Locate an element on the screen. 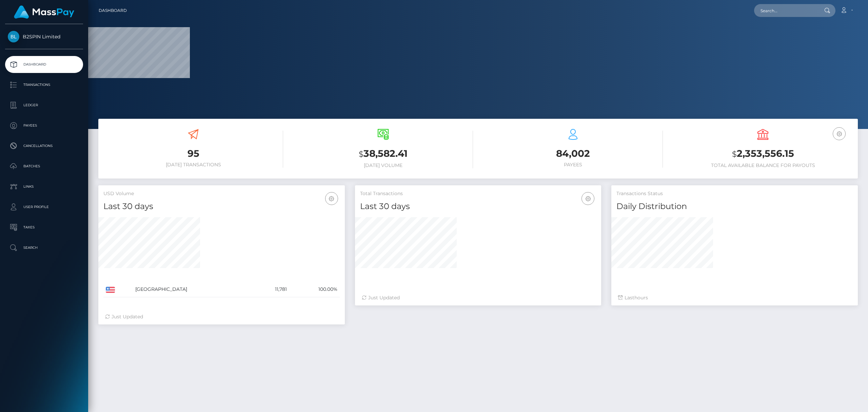 The image size is (868, 412). div: Last hours is located at coordinates (734, 298).